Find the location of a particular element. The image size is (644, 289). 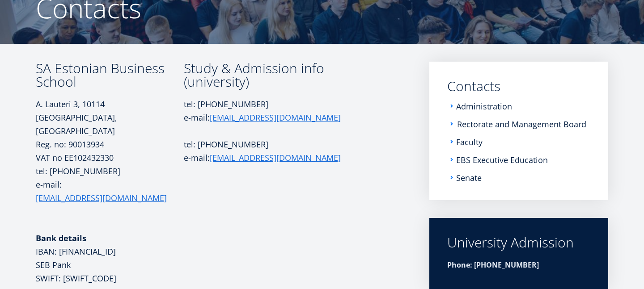

a: Faculty is located at coordinates (469, 142).